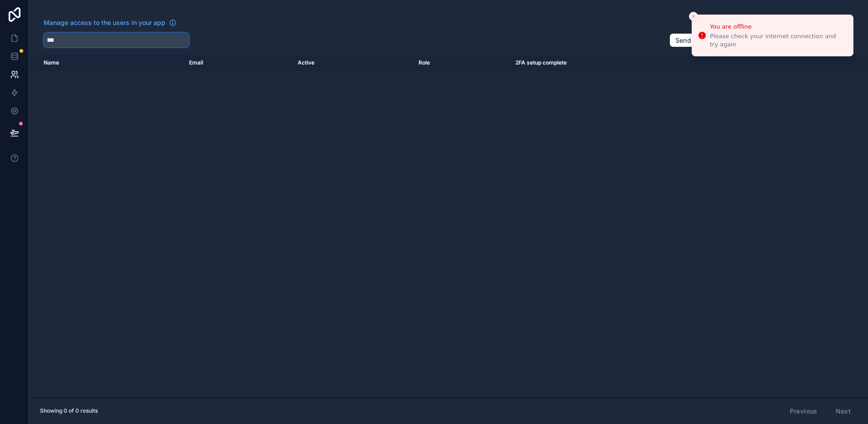 The width and height of the screenshot is (868, 424). What do you see at coordinates (777, 41) in the screenshot?
I see `div: Please check your internet connection and try again` at bounding box center [777, 41].